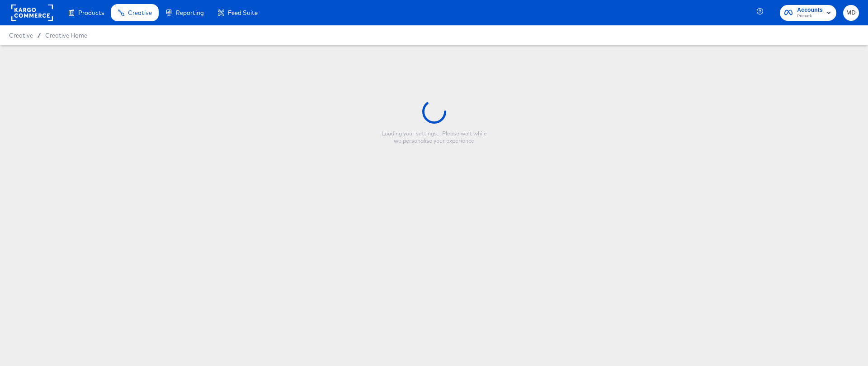 The image size is (868, 366). What do you see at coordinates (91, 13) in the screenshot?
I see `span: Products` at bounding box center [91, 13].